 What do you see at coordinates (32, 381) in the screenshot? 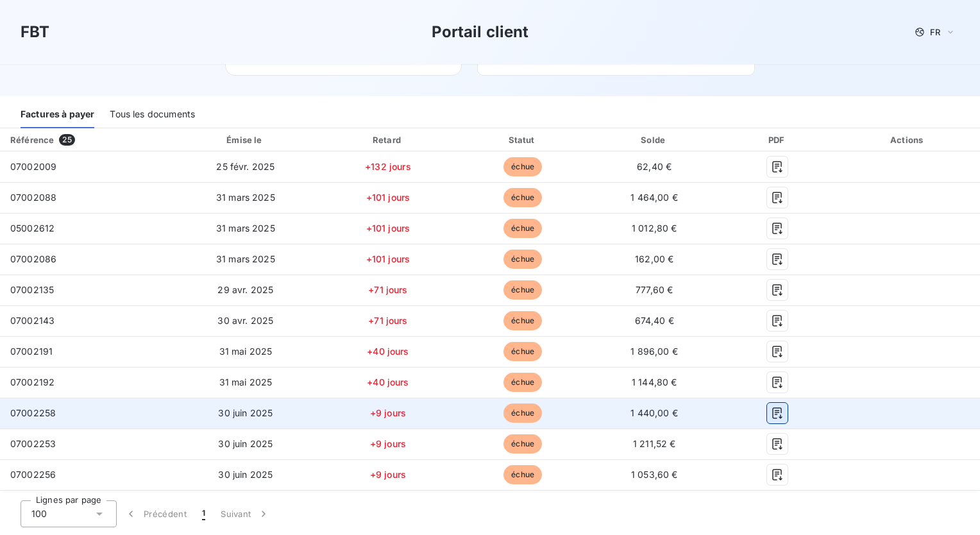
I see `span: 07002192` at bounding box center [32, 381].